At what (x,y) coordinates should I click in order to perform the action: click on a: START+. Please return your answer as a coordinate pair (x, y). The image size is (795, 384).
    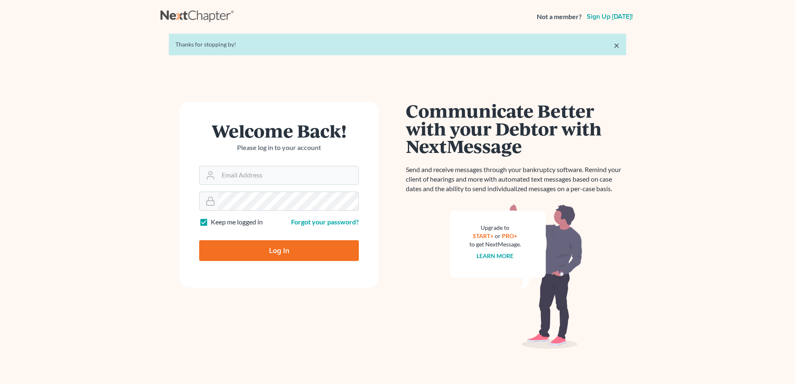
    Looking at the image, I should click on (484, 236).